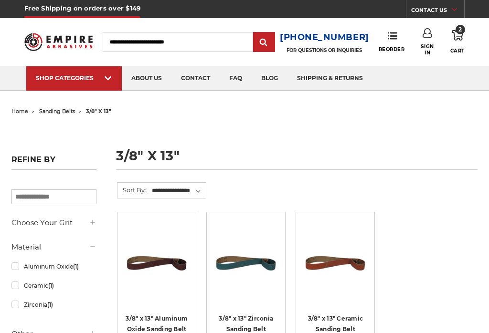 Image resolution: width=489 pixels, height=333 pixels. I want to click on label: Sort By:, so click(132, 190).